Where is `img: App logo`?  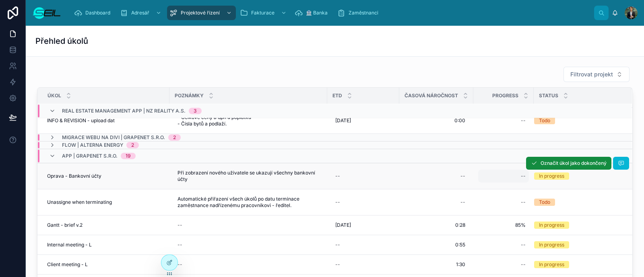
img: App logo is located at coordinates (47, 13).